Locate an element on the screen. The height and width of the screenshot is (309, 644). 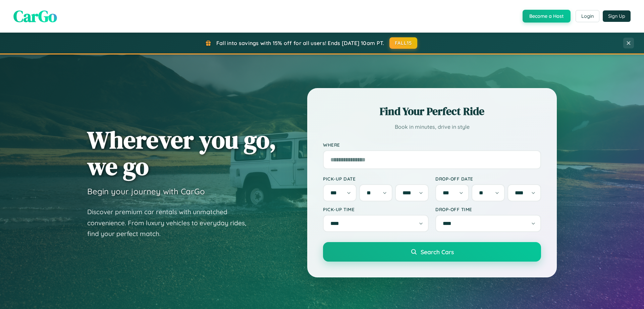
button: Sign Up is located at coordinates (616, 16).